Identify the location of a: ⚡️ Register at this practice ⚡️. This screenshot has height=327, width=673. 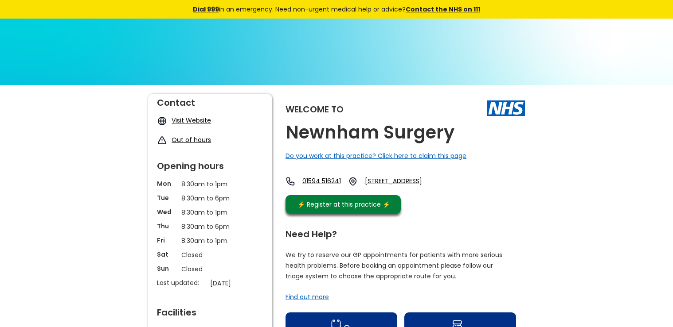
(343, 205).